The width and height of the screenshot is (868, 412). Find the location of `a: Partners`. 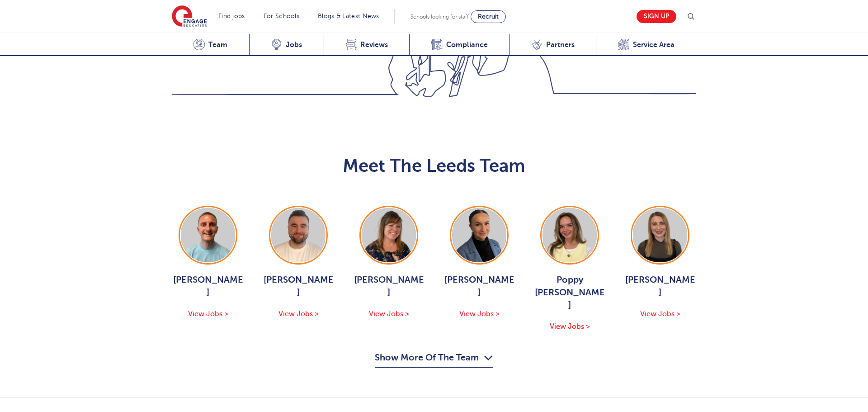

a: Partners is located at coordinates (553, 45).